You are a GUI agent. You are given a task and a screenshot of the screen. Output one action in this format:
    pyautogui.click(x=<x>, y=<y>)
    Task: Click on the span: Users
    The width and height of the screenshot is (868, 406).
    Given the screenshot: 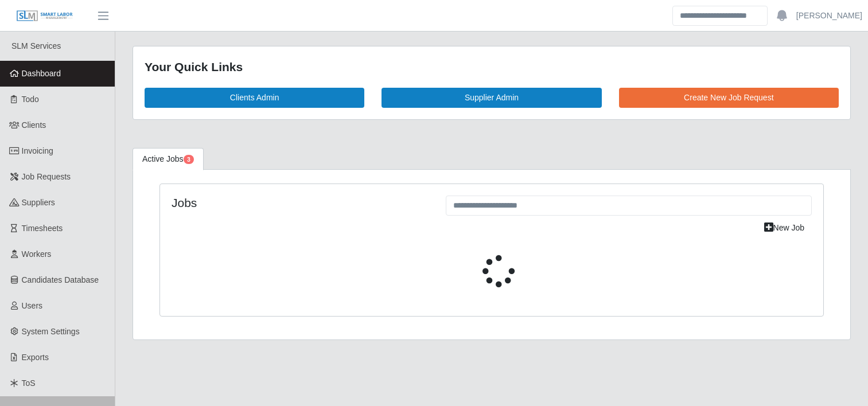 What is the action you would take?
    pyautogui.click(x=32, y=306)
    